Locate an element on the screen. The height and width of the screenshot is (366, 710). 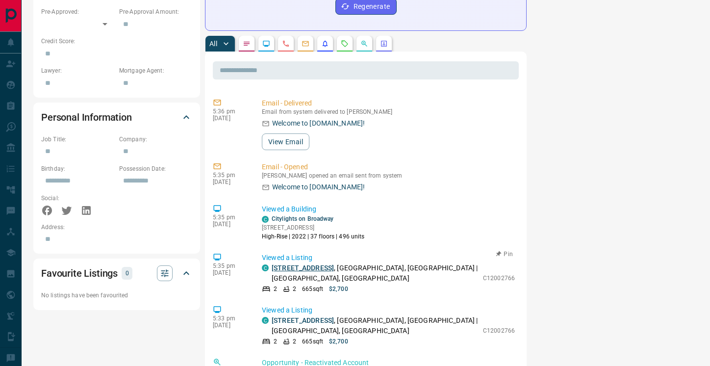
h2: Favourite Listings is located at coordinates (79, 273).